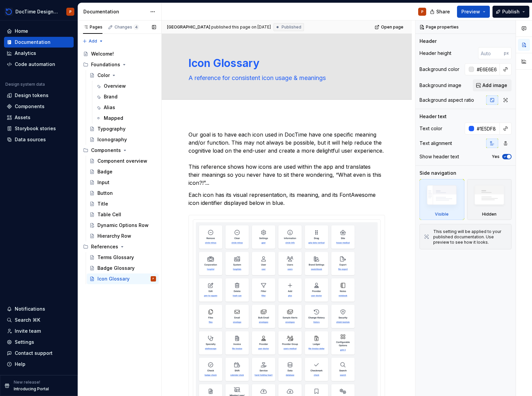 This screenshot has width=532, height=396. I want to click on a: Badge, so click(122, 172).